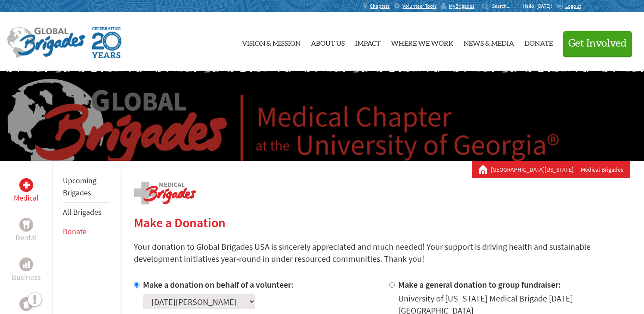 The width and height of the screenshot is (644, 314). I want to click on label: Make a donation on behalf of a volunteer:, so click(218, 284).